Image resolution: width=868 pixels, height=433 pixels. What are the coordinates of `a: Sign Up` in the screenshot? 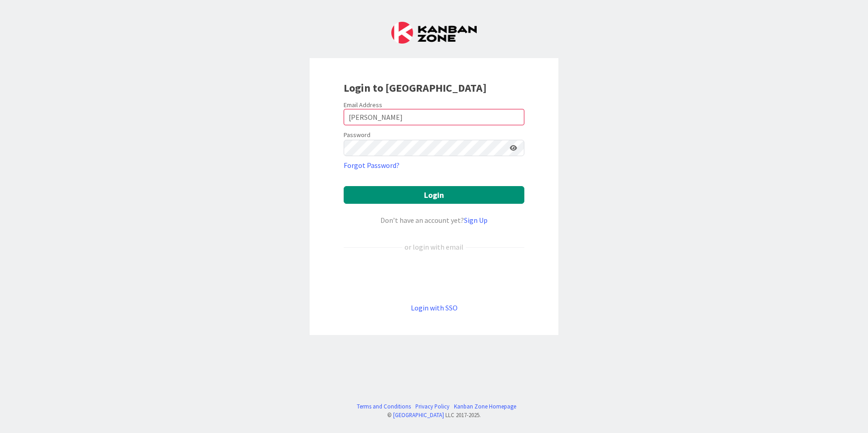 It's located at (476, 220).